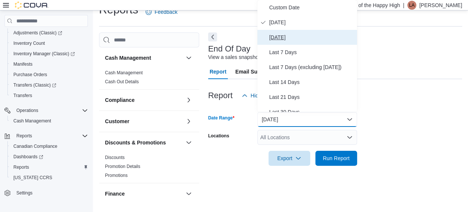 This screenshot has width=468, height=212. I want to click on span: Last 7 Days, so click(312, 52).